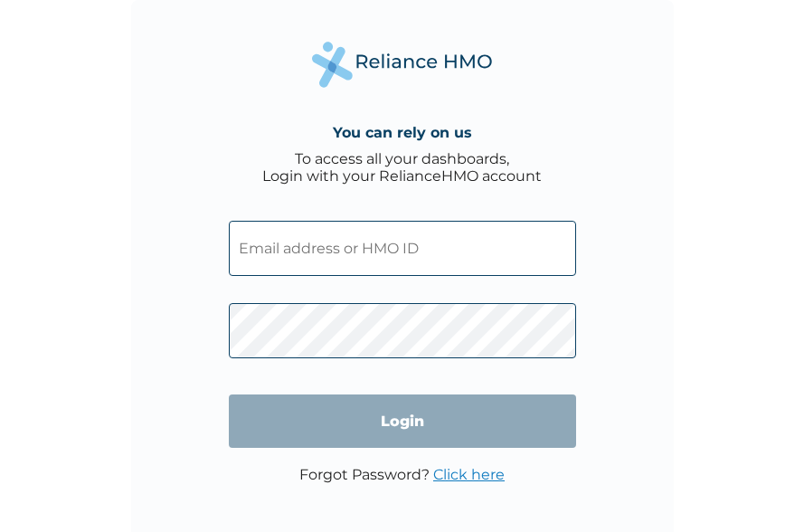  What do you see at coordinates (401, 167) in the screenshot?
I see `div: To access all your dashboards, Login with your RelianceHMO account` at bounding box center [401, 167].